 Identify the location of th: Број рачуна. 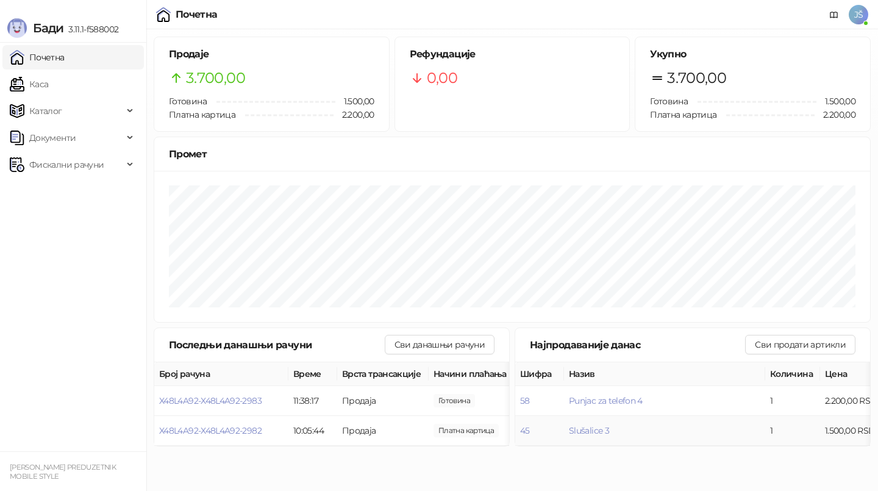
(221, 374).